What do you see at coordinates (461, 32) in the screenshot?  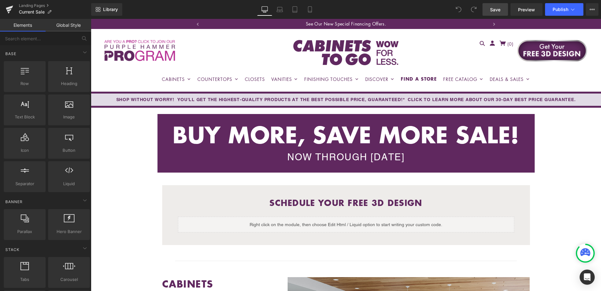 I see `img: Free 3D Design` at bounding box center [461, 32].